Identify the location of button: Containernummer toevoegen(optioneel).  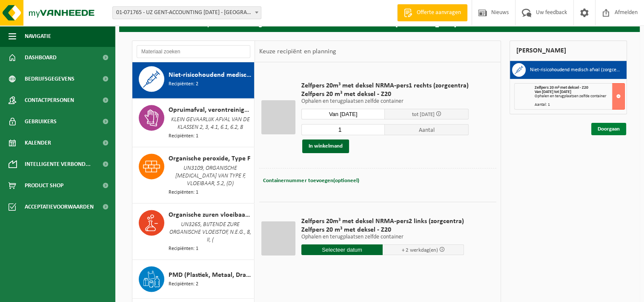
(311, 181).